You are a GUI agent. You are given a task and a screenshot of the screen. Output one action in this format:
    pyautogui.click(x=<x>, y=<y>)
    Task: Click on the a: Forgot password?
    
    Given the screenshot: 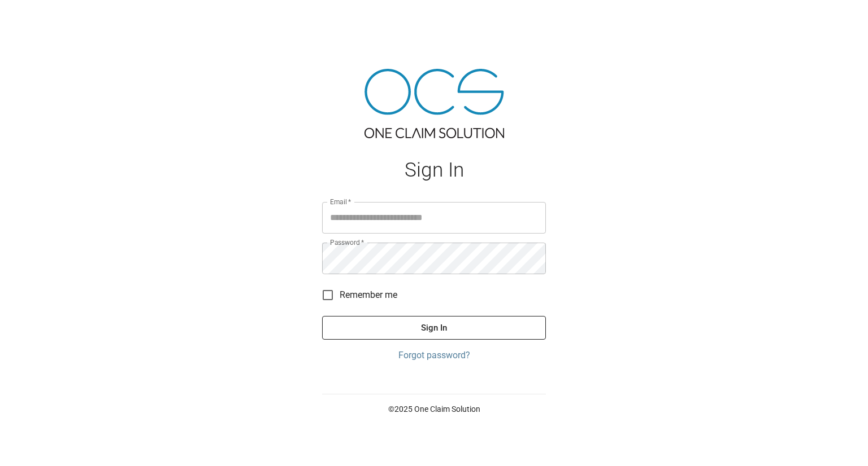 What is the action you would take?
    pyautogui.click(x=434, y=356)
    